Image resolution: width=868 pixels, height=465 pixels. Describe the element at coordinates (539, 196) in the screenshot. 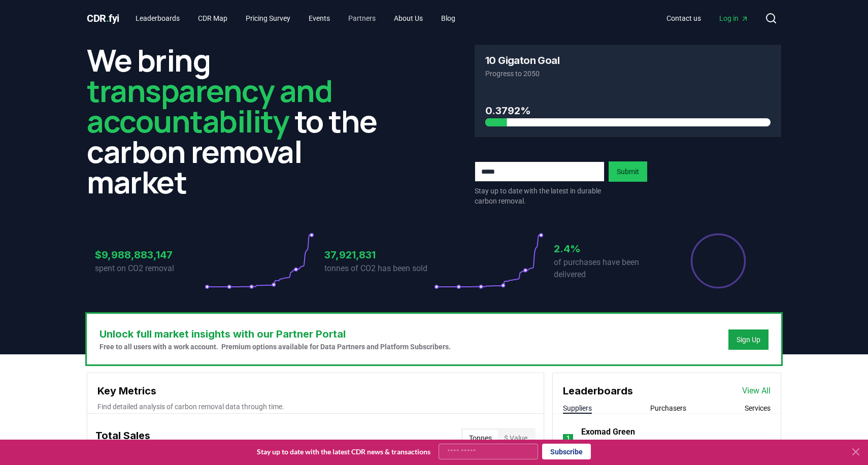

I see `p: Stay up to date with the latest in durable carbon removal.` at that location.